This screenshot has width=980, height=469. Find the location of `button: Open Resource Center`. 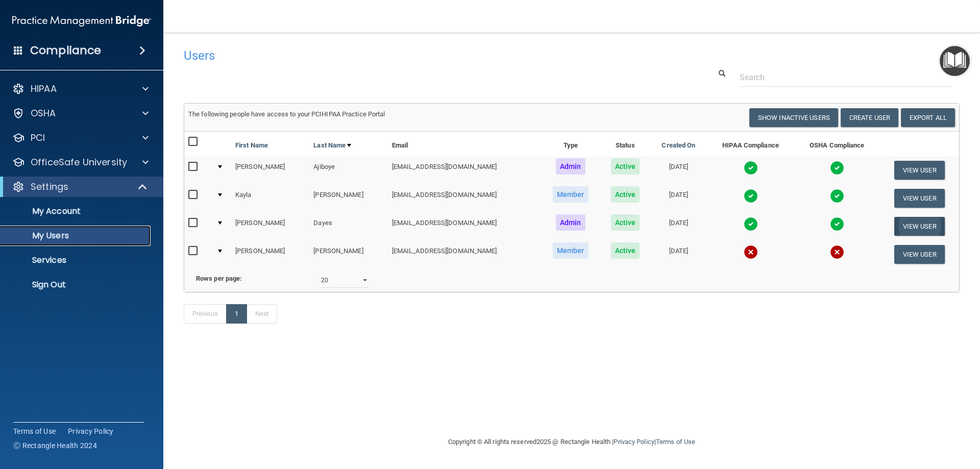

button: Open Resource Center is located at coordinates (955, 60).